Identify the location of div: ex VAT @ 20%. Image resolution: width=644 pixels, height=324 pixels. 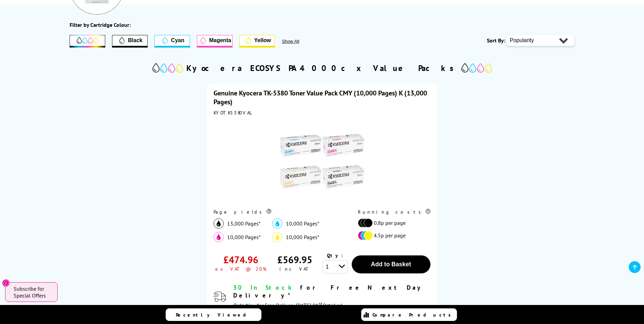
(241, 269).